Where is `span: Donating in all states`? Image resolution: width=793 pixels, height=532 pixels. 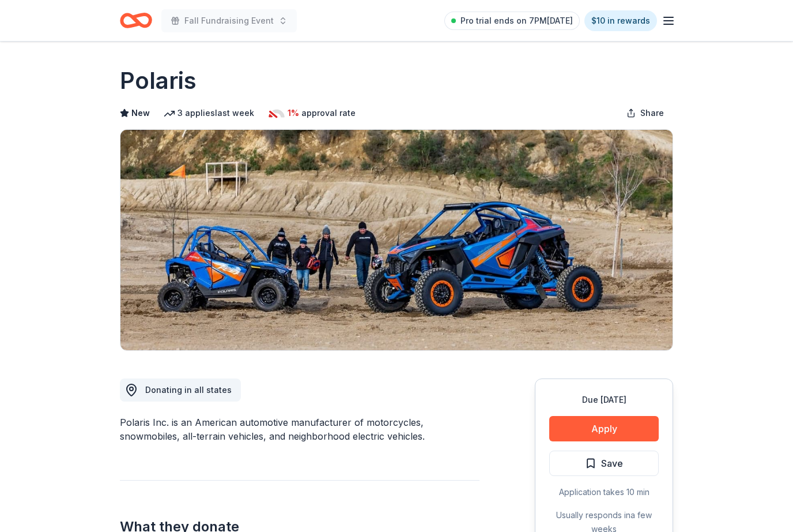 span: Donating in all states is located at coordinates (189, 390).